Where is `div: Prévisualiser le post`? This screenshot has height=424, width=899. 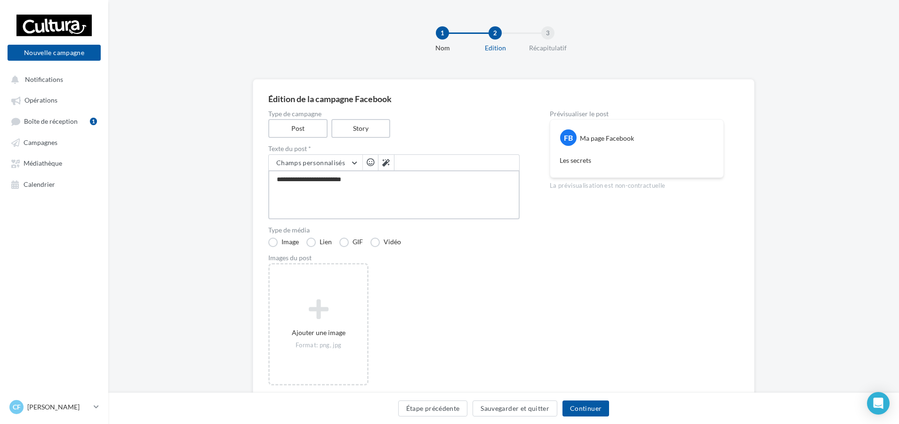
div: Prévisualiser le post is located at coordinates (637, 114).